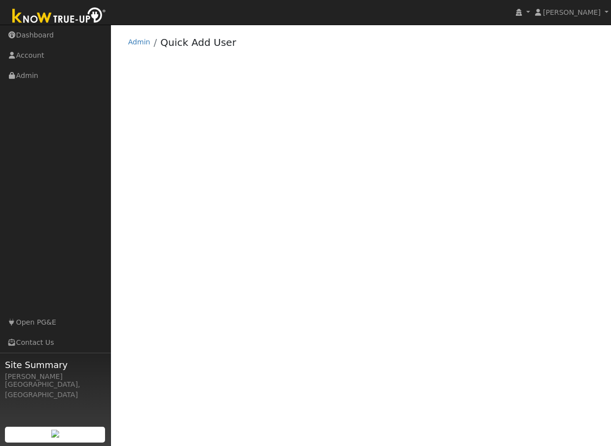 Image resolution: width=611 pixels, height=446 pixels. I want to click on img: Know True-Up, so click(59, 16).